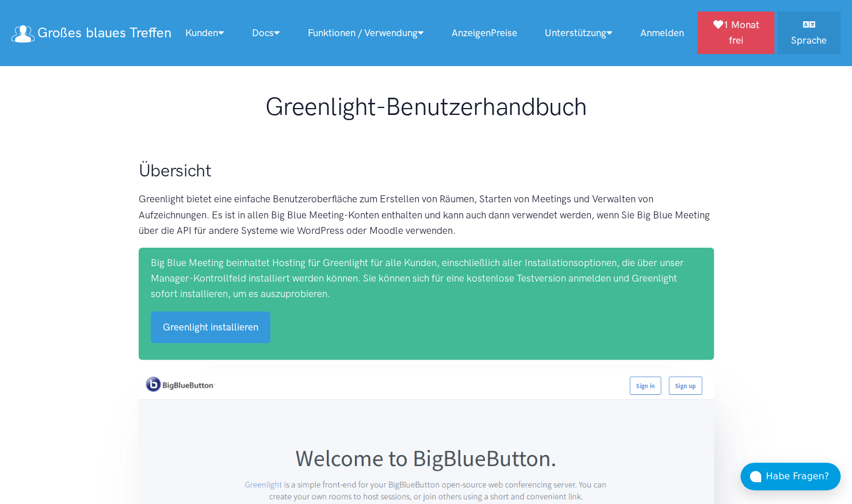  I want to click on a: Unterstützung, so click(578, 33).